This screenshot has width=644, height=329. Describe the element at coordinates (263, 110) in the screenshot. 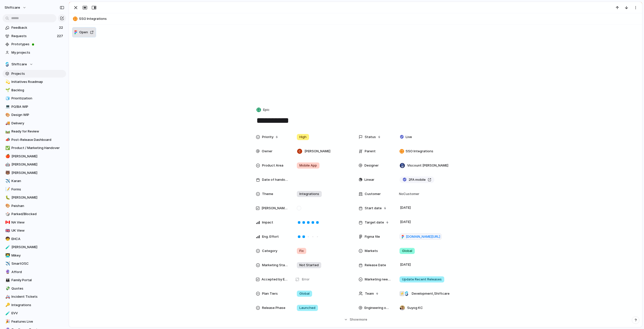

I see `button: Epic` at that location.